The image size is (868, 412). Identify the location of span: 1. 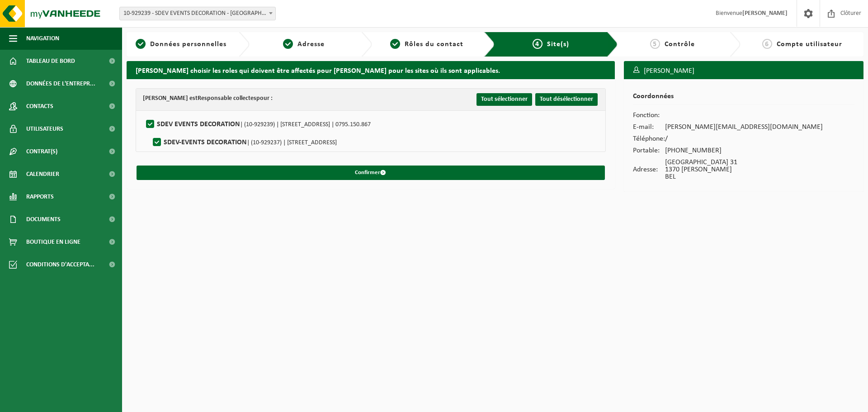
(140, 44).